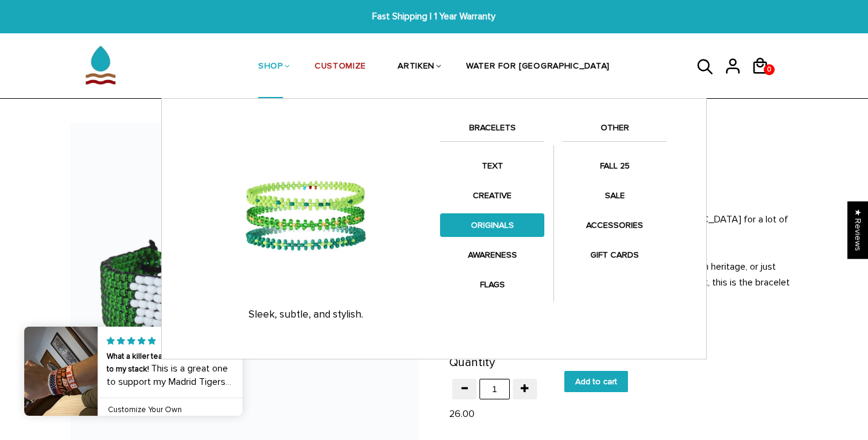  Describe the element at coordinates (596, 382) in the screenshot. I see `input: Add to cart` at that location.